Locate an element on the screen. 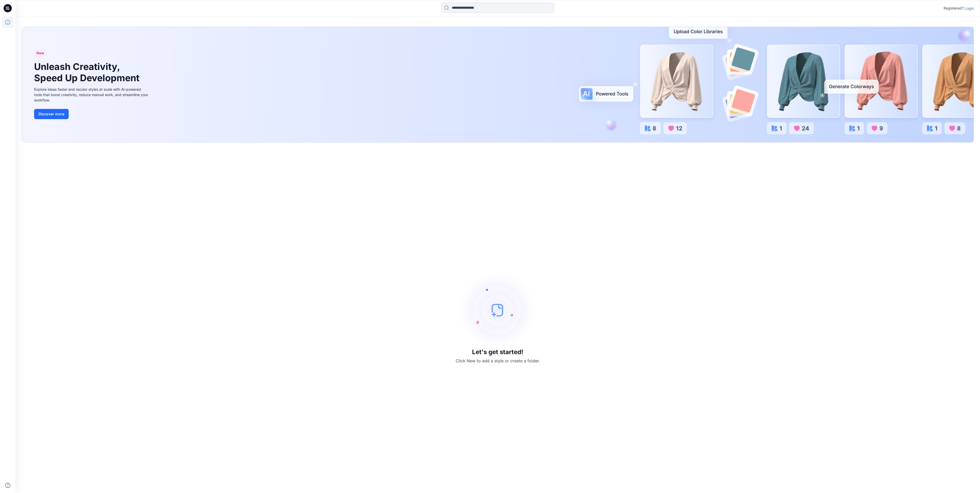  h3: Let's get started! is located at coordinates (498, 352).